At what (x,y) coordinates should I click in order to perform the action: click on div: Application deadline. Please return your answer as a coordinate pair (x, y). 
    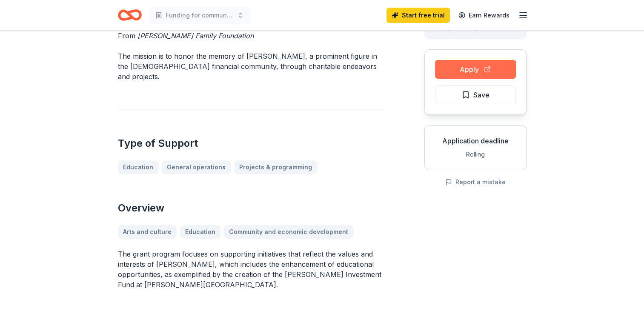
    Looking at the image, I should click on (476, 141).